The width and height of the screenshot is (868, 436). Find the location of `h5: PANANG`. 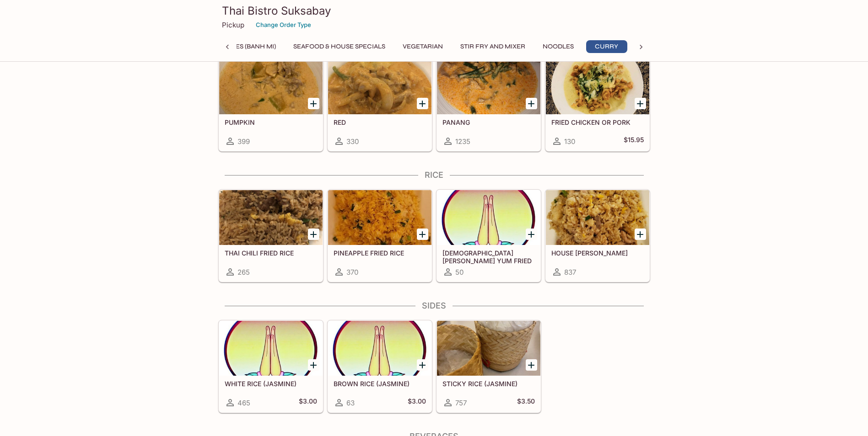

h5: PANANG is located at coordinates (489, 122).